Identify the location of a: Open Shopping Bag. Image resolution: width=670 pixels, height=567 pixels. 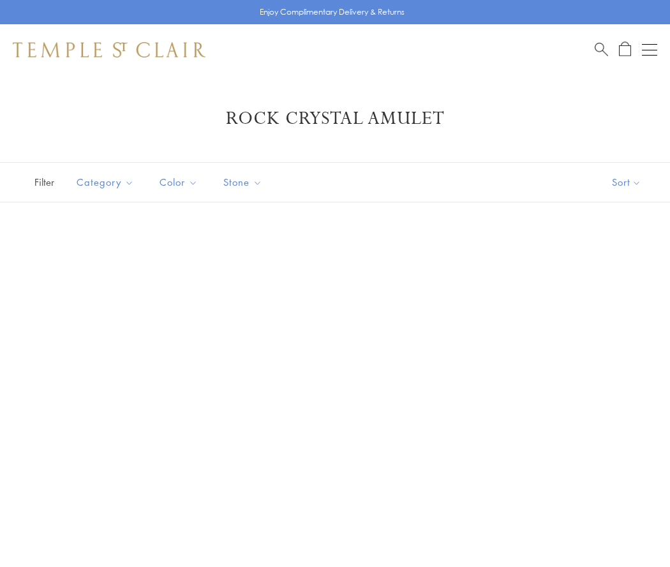
(625, 49).